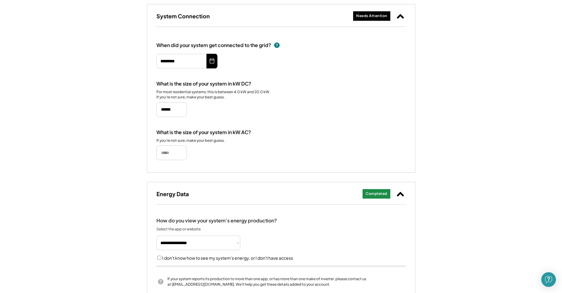 Image resolution: width=562 pixels, height=293 pixels. Describe the element at coordinates (267, 281) in the screenshot. I see `div: If your system reports its production to more than one app, or has more than one make of inverter...` at that location.